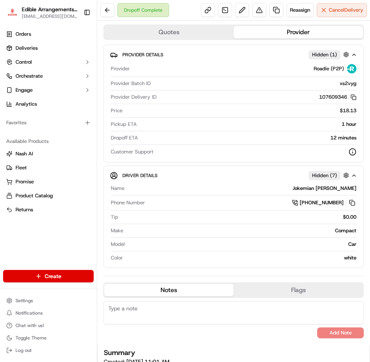 The width and height of the screenshot is (370, 362). I want to click on span: Roadie (P2P), so click(328, 69).